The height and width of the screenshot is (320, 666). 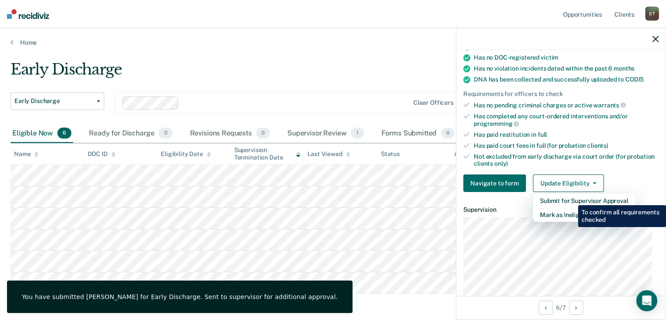 What do you see at coordinates (566, 120) in the screenshot?
I see `div: Has completed any court-ordered interventions and/or` at bounding box center [566, 120].